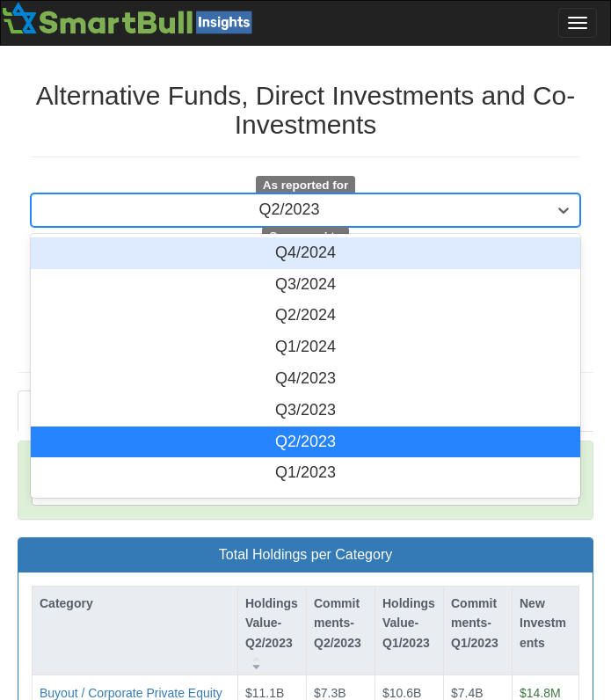  Describe the element at coordinates (305, 555) in the screenshot. I see `h3: Total Holdings per Category` at that location.